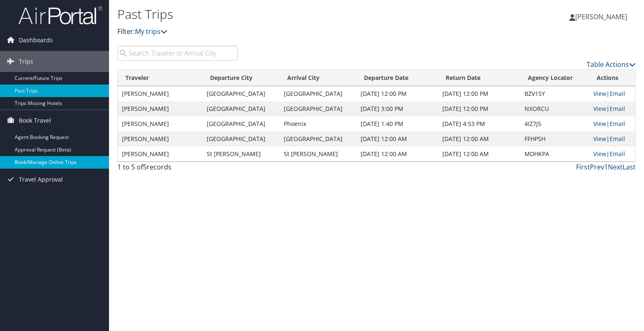  What do you see at coordinates (397, 78) in the screenshot?
I see `th: Departure Date: activate to sort column ascending` at bounding box center [397, 78].